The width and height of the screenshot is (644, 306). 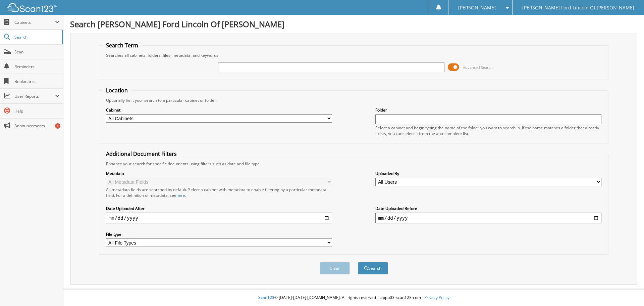 What do you see at coordinates (219, 193) in the screenshot?
I see `div: All metadata fields are searched by default. Select a cabinet with metadata to enable filtering b...` at bounding box center [219, 193].